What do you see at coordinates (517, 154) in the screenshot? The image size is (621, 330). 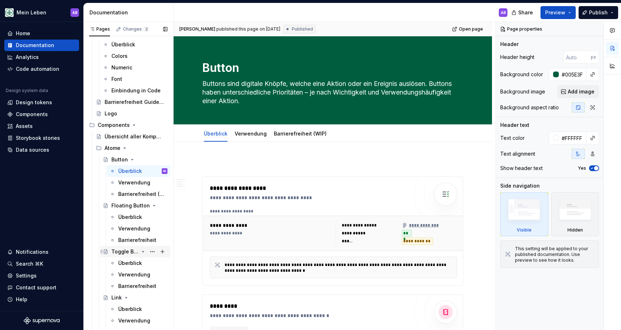 I see `div: Text alignment` at bounding box center [517, 154].